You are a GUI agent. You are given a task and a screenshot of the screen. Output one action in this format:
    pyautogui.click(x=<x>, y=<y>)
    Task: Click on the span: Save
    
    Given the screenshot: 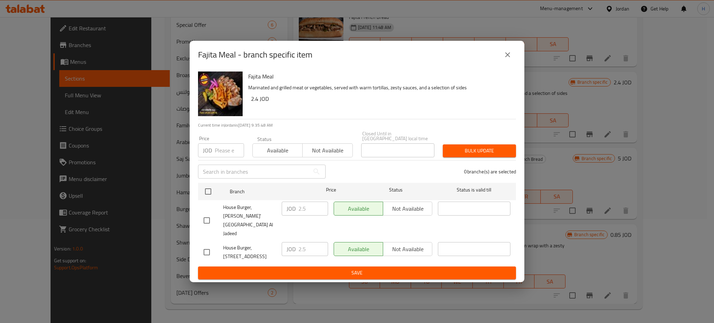 What is the action you would take?
    pyautogui.click(x=357, y=273)
    